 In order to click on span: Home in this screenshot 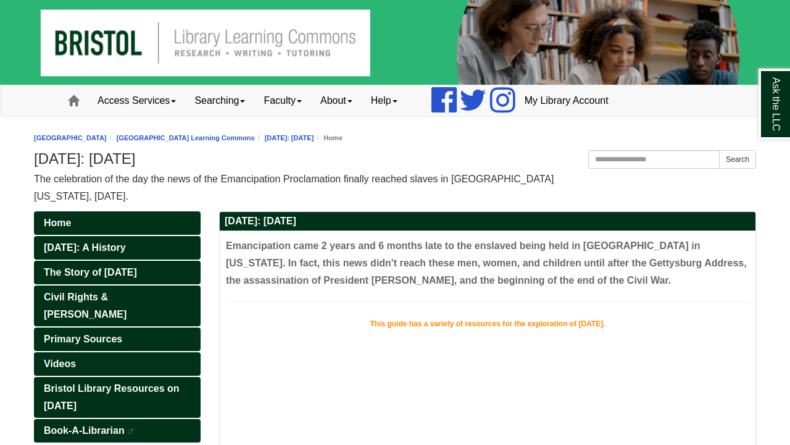, I will do `click(57, 222)`.